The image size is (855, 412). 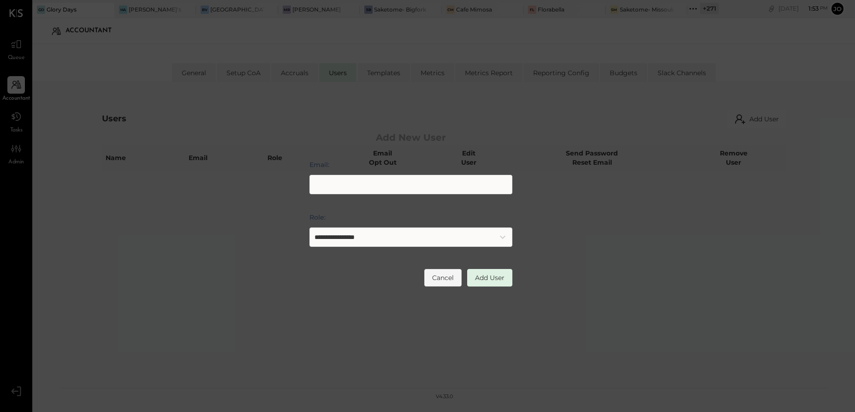 What do you see at coordinates (411, 206) in the screenshot?
I see `div: Add User Modal` at bounding box center [411, 206].